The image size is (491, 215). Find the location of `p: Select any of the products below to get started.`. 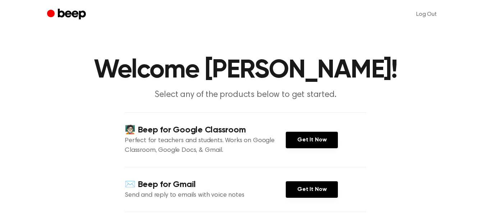

p: Select any of the products below to get started. is located at coordinates (246, 95).